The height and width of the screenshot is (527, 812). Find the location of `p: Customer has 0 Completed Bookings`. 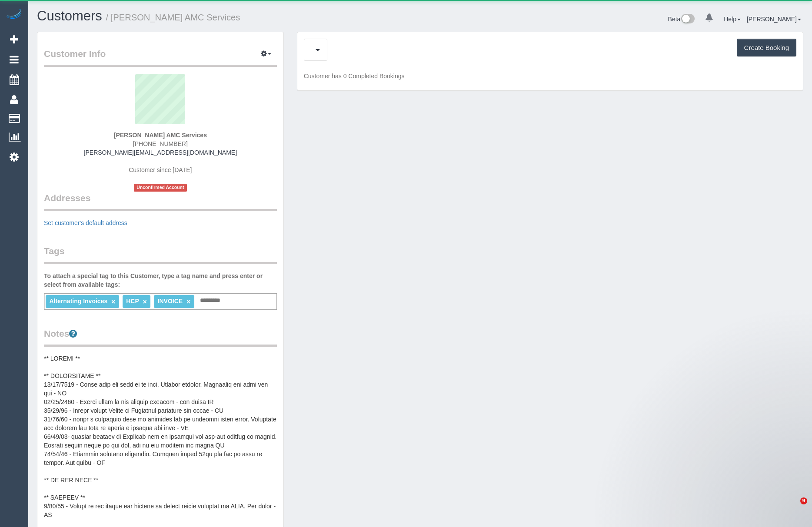

p: Customer has 0 Completed Bookings is located at coordinates (550, 76).